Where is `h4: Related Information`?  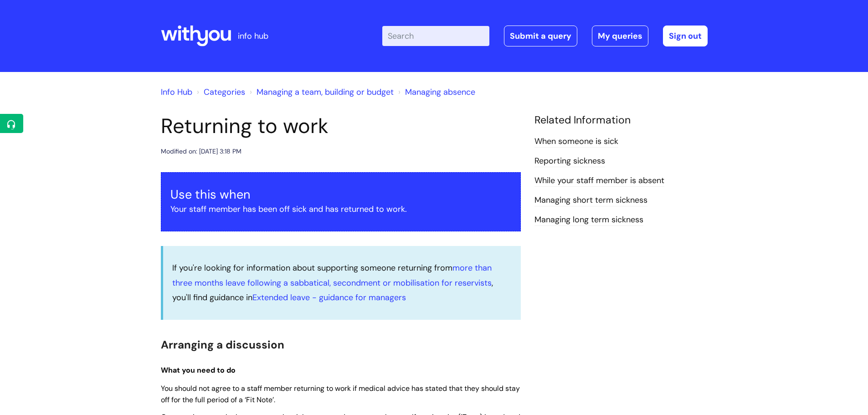 h4: Related Information is located at coordinates (621, 120).